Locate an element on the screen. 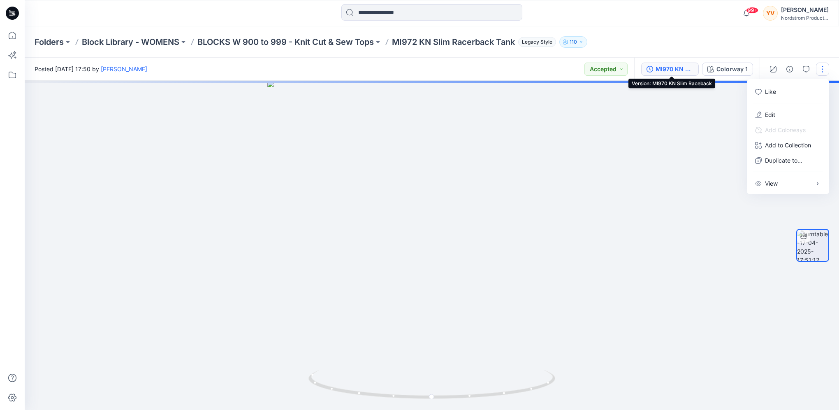 The width and height of the screenshot is (839, 410). span: Legacy Style is located at coordinates (537, 42).